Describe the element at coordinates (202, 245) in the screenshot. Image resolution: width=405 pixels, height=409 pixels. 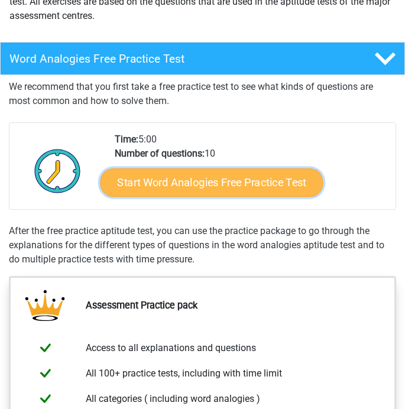
I see `div: After the free practice aptitude test, you can use the practice package to go through the explana...` at that location.